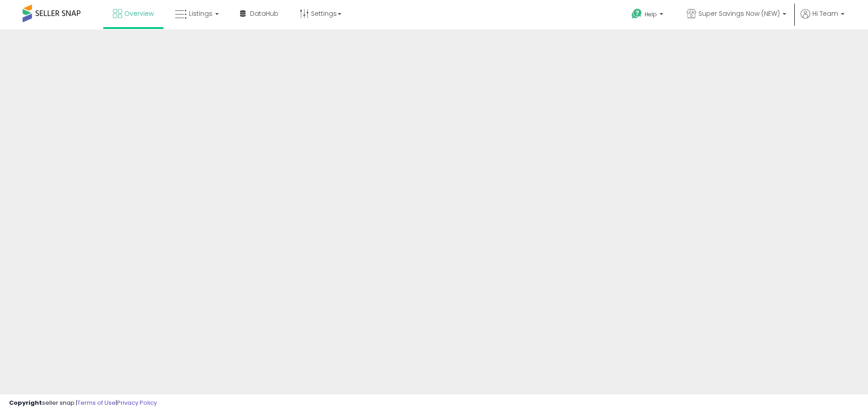 This screenshot has width=868, height=412. Describe the element at coordinates (264, 13) in the screenshot. I see `span: DataHub` at that location.